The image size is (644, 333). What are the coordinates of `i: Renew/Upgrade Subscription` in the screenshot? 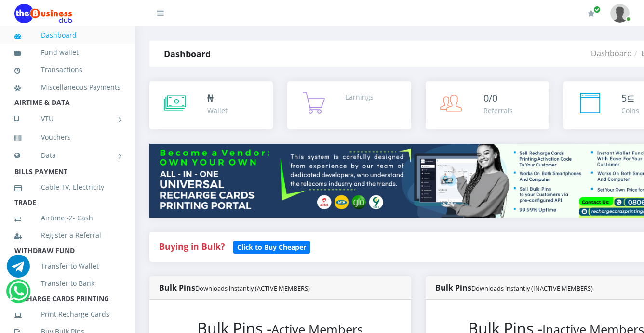 It's located at (591, 13).